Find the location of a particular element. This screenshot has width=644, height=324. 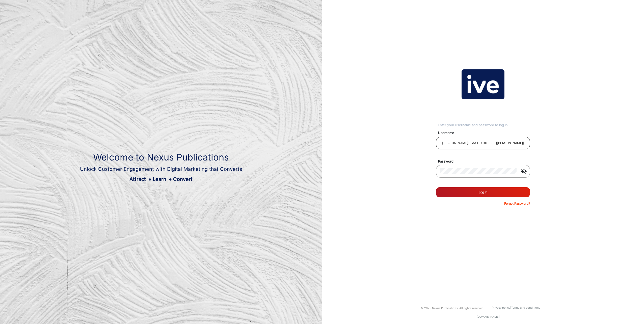

a: Privacy policy is located at coordinates (500, 308).